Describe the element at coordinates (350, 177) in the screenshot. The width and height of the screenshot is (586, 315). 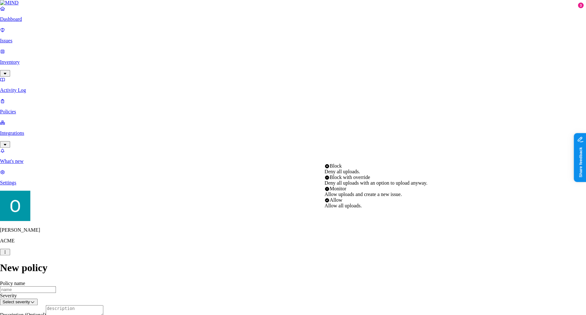
I see `span: Block with override` at that location.